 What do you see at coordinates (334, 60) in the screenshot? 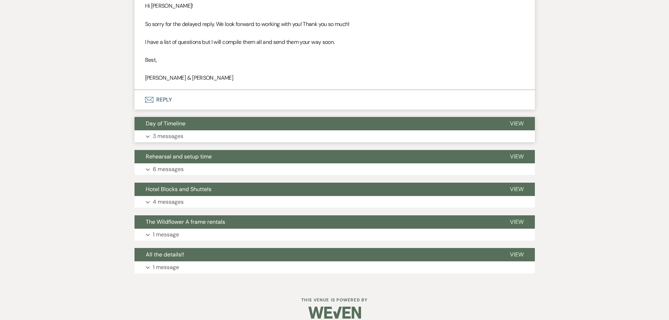
I see `p: Best,` at bounding box center [334, 60].